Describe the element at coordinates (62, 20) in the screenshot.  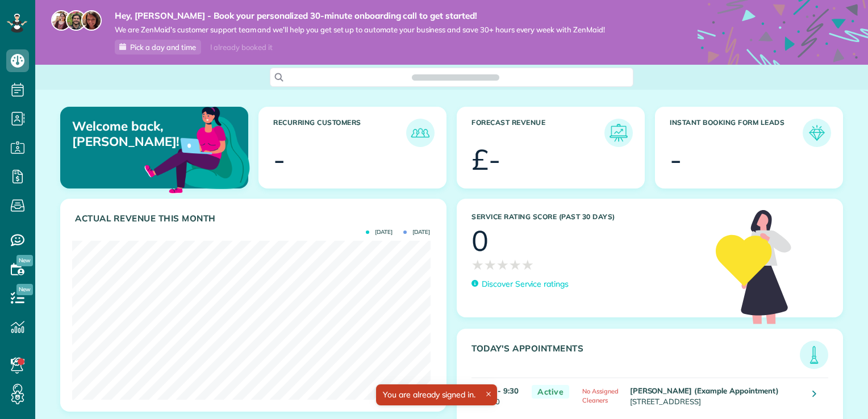
I see `img: maria-72a9807cf96188c08ef61303f053569d2e2a8a1cde33d635c8a3ac13582a053d.jpg` at that location.